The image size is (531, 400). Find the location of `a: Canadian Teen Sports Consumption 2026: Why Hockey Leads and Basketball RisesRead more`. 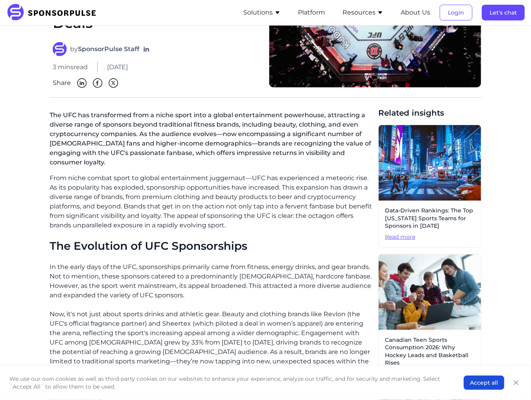

a: Canadian Teen Sports Consumption 2026: Why Hockey Leads and Basketball RisesRead more is located at coordinates (429, 319).